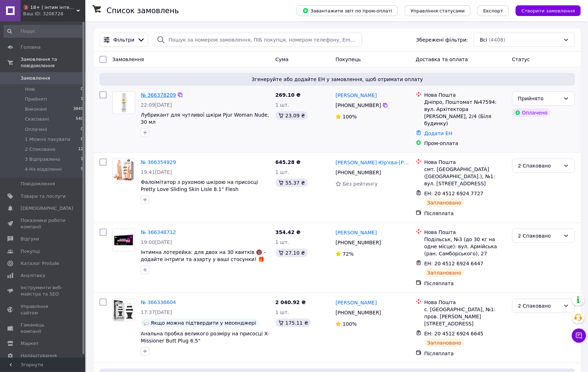 Image resolution: width=588 pixels, height=372 pixels. I want to click on div: Оплачено, so click(532, 113).